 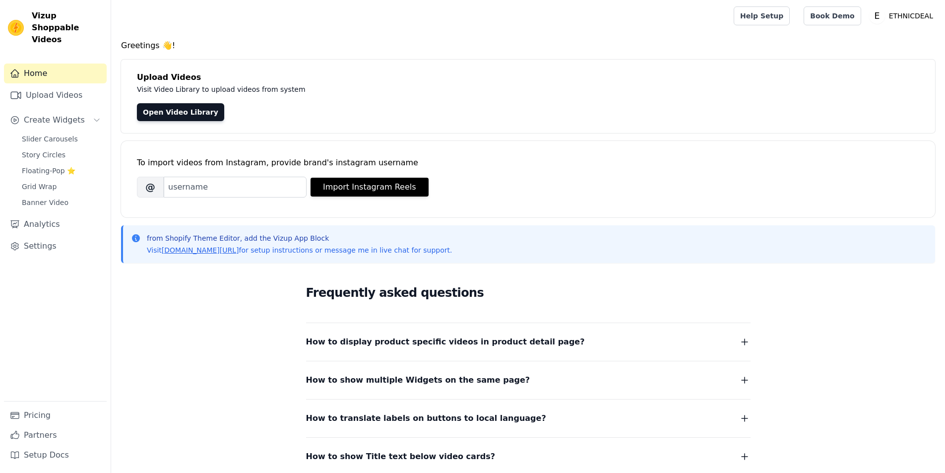 I want to click on a: Book Demo, so click(x=832, y=16).